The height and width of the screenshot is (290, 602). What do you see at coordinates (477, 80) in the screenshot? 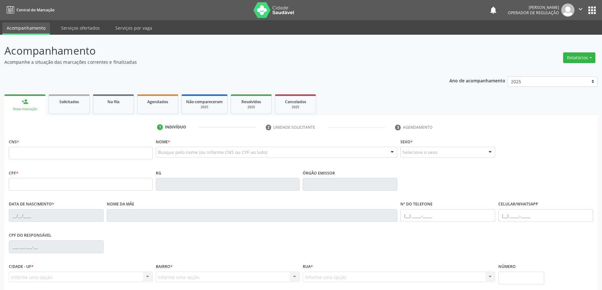
I see `p: Ano de acompanhamento` at bounding box center [477, 80].